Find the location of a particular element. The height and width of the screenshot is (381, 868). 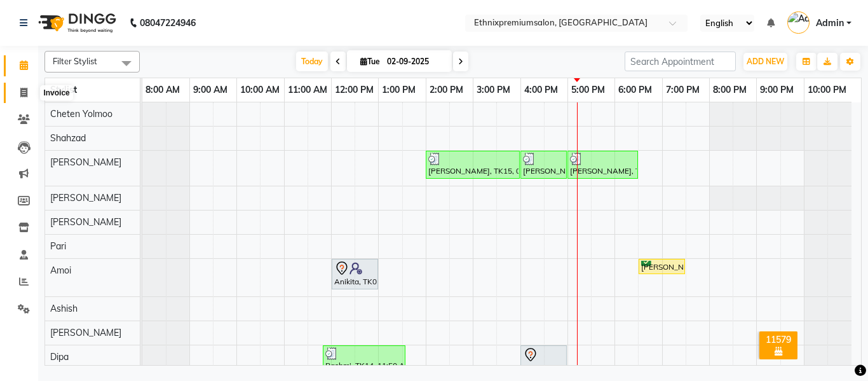

div: Invoice is located at coordinates (56, 93).